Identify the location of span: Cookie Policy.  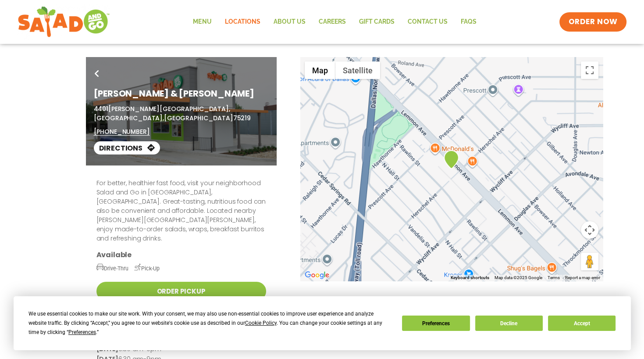
(261, 323).